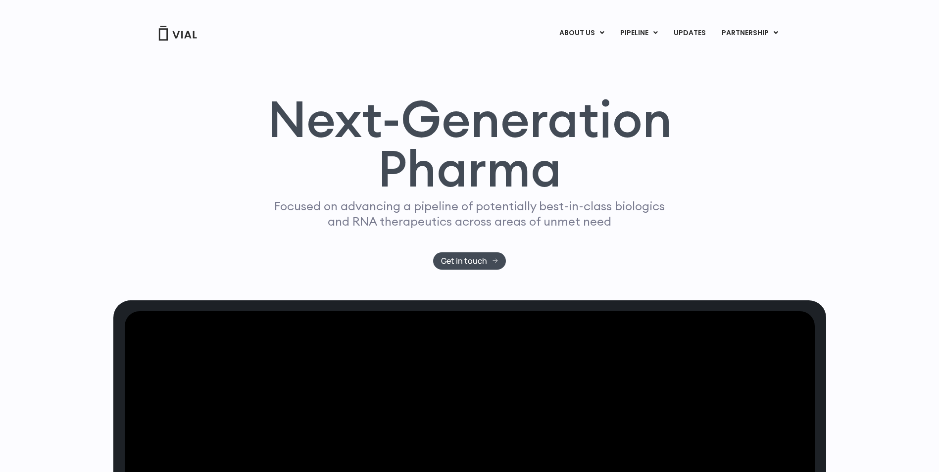 This screenshot has width=939, height=472. Describe the element at coordinates (470, 144) in the screenshot. I see `h1: Next-Generation Pharma` at that location.